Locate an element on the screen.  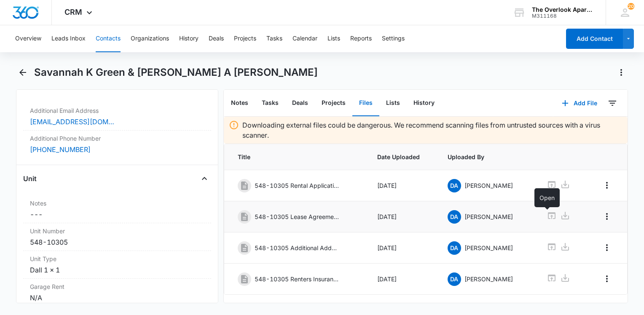
p: 548-10305 Lease Agreement.pdf is located at coordinates (297, 216).